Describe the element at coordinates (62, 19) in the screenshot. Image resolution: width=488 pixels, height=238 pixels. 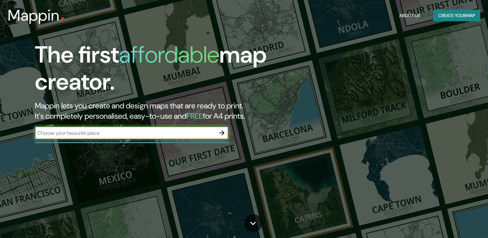
I see `img: mappin-pin` at that location.